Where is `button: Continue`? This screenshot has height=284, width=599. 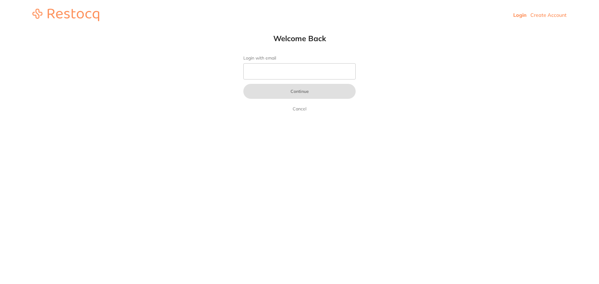 button: Continue is located at coordinates (299, 91).